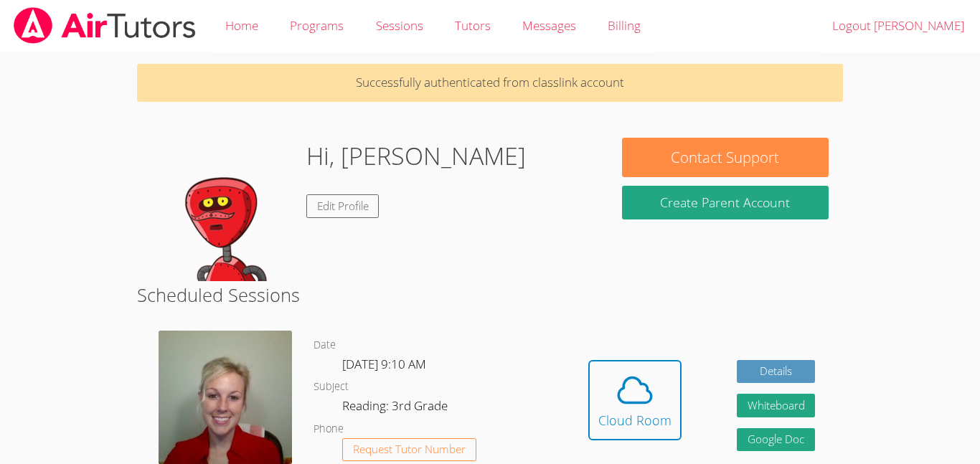 The height and width of the screenshot is (464, 980). What do you see at coordinates (225, 397) in the screenshot?
I see `img: avatar.png` at bounding box center [225, 397].